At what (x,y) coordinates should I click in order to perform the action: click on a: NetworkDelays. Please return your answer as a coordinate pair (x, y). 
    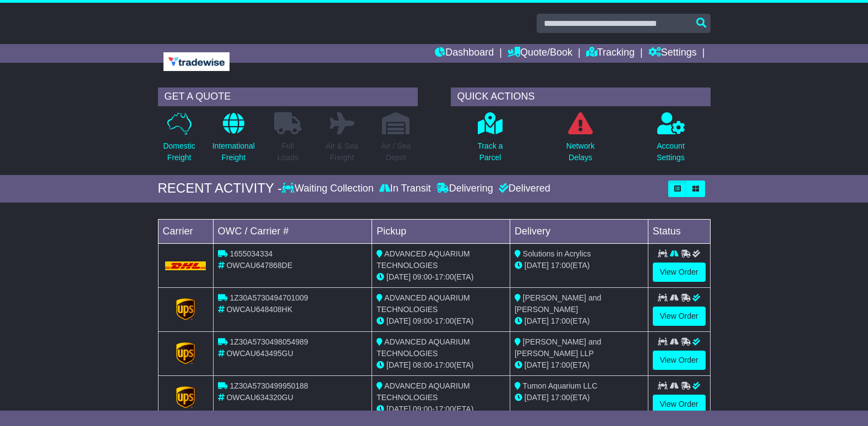
    Looking at the image, I should click on (580, 140).